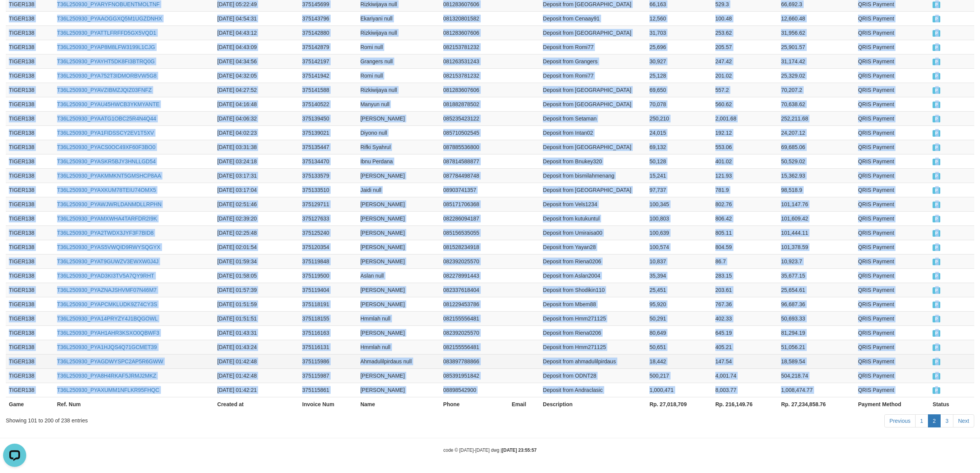 Image resolution: width=980 pixels, height=473 pixels. I want to click on a: T36L250930_PYAYHT5DK8FI3BTRQ0G, so click(106, 62).